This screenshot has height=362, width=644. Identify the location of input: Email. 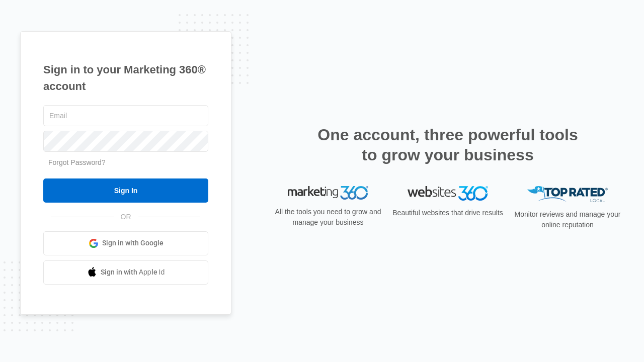
(126, 116).